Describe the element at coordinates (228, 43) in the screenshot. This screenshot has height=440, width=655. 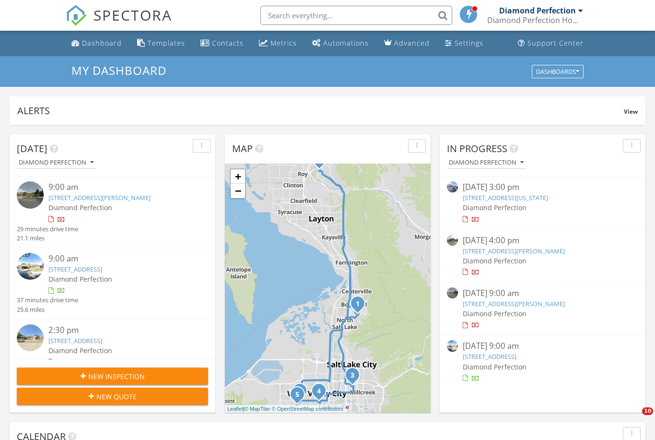
I see `div: Contacts` at that location.